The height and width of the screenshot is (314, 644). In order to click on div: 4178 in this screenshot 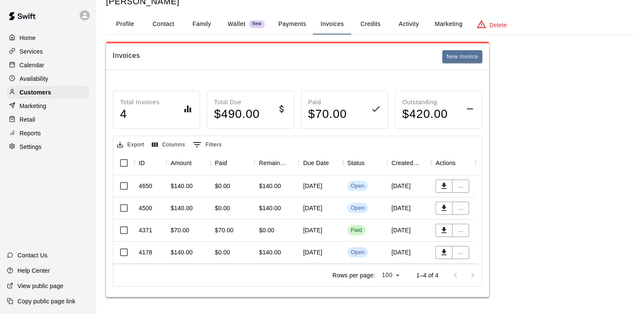, I will do `click(145, 252)`.